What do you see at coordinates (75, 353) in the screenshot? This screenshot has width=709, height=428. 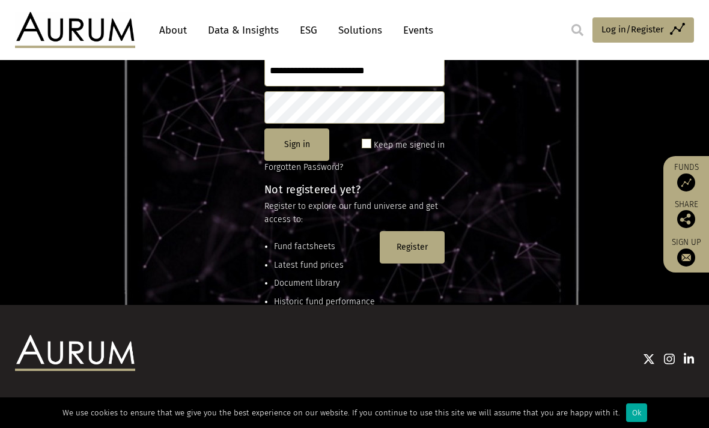 I see `img: Aurum Logo` at bounding box center [75, 353].